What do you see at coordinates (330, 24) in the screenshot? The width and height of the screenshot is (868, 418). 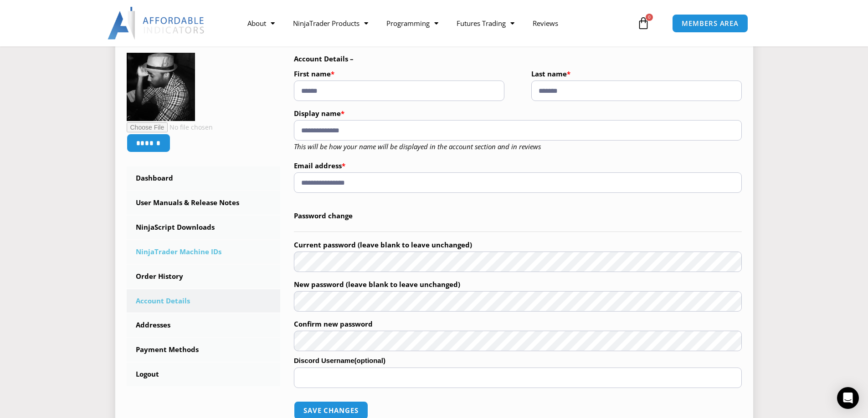 I see `a: NinjaTrader Products` at bounding box center [330, 24].